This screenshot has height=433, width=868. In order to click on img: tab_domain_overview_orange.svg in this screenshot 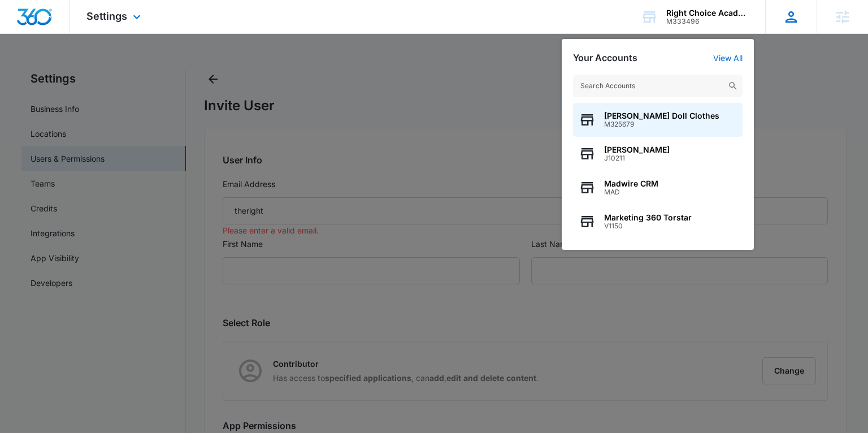, I will do `click(35, 70)`.